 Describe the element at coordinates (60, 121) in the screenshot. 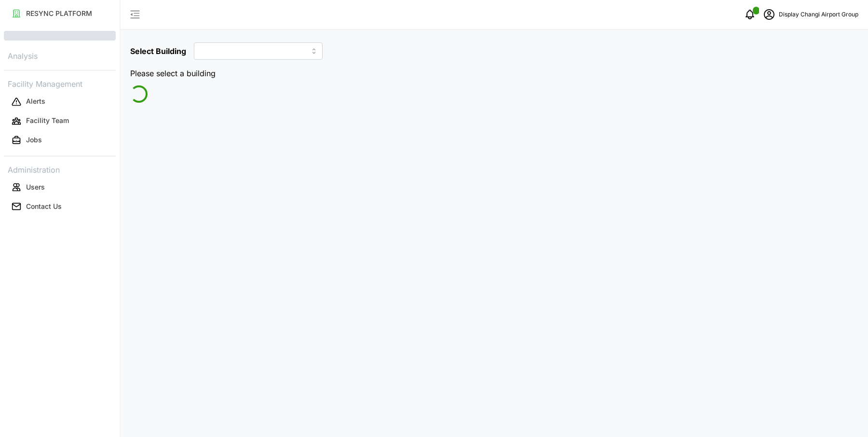

I see `button: Facility Team` at that location.